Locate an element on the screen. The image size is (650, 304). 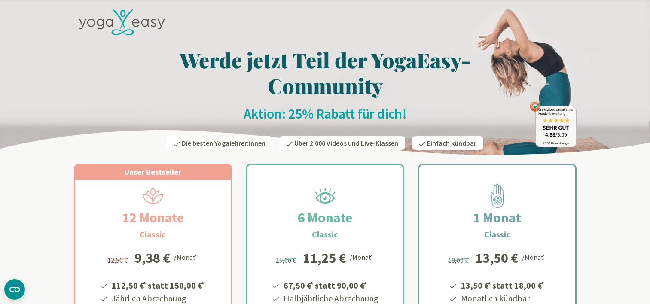
div: 13,50 € is located at coordinates (497, 258).